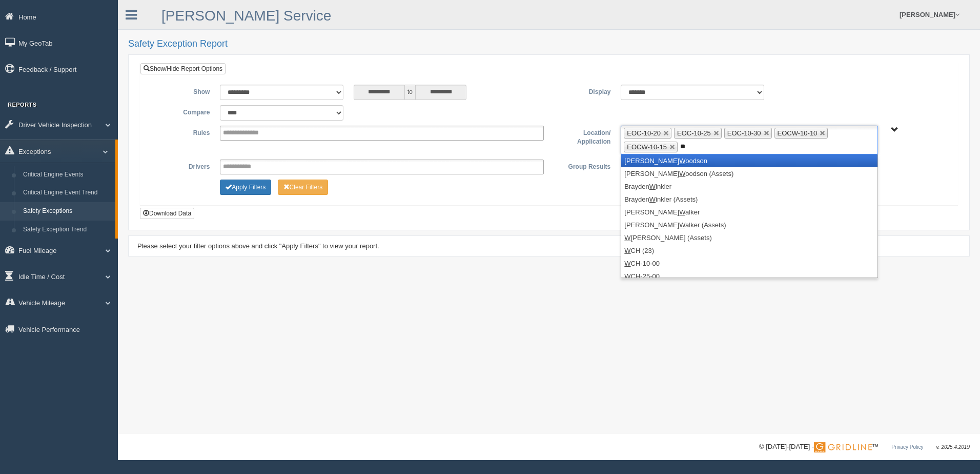 This screenshot has height=474, width=980. I want to click on a: Safety Exceptions, so click(67, 211).